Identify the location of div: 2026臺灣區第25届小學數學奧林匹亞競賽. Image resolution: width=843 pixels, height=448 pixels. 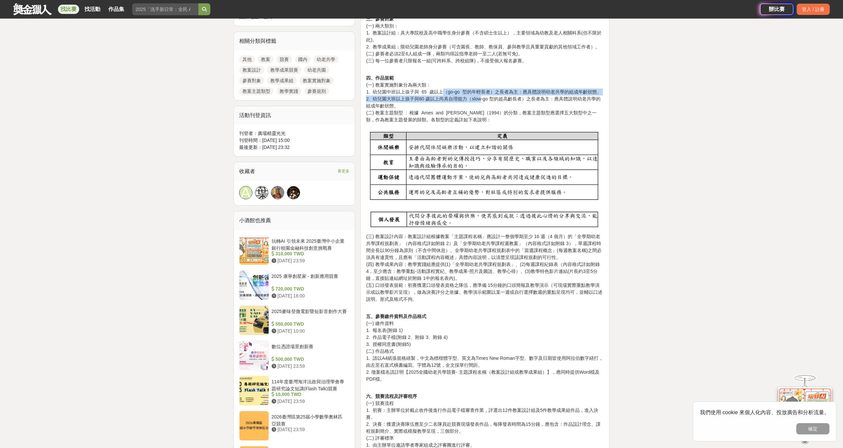
(309, 419).